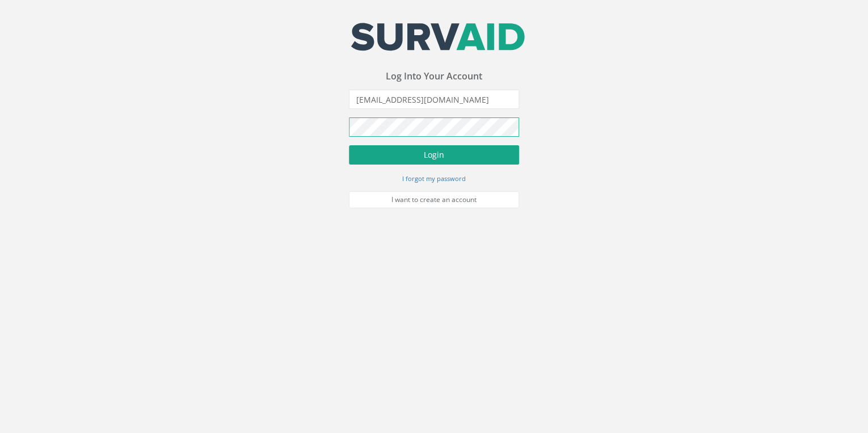 This screenshot has width=868, height=433. I want to click on h3: Log Into Your Account, so click(434, 77).